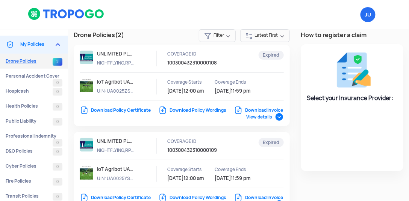 This screenshot has height=201, width=409. I want to click on p: UA0025YS0TC, so click(116, 179).